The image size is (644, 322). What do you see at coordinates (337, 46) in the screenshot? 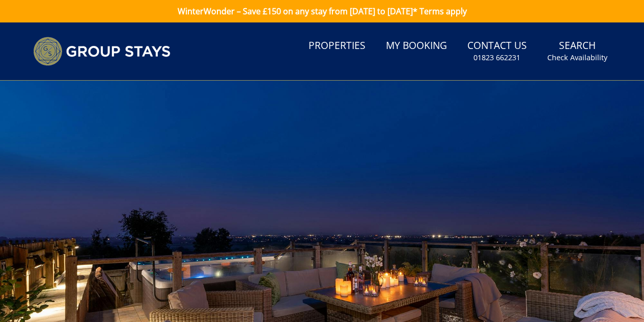
I see `a: Properties` at bounding box center [337, 46].